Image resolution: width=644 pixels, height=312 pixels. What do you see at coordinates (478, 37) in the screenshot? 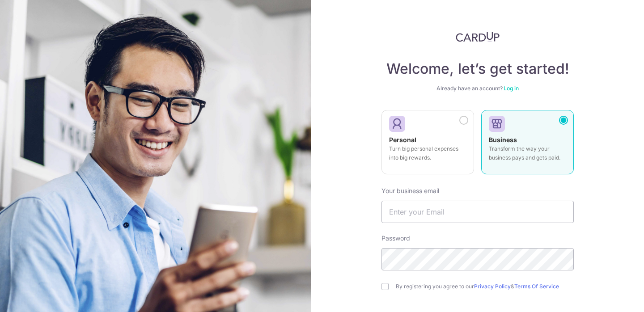
I see `img: CardUp Logo` at bounding box center [478, 37].